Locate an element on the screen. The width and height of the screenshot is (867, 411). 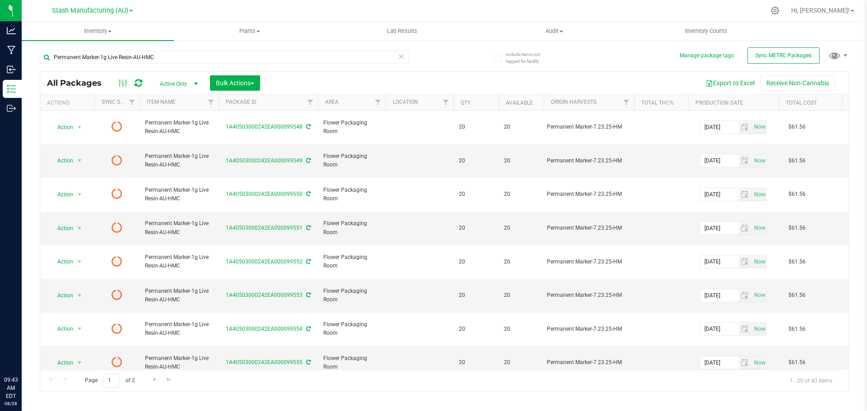
span: Inventory is located at coordinates (98, 31).